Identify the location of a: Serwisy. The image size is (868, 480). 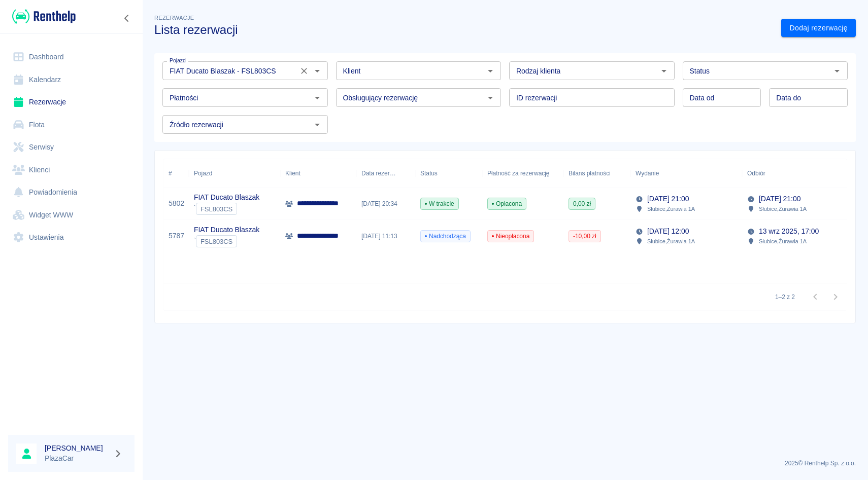
(71, 147).